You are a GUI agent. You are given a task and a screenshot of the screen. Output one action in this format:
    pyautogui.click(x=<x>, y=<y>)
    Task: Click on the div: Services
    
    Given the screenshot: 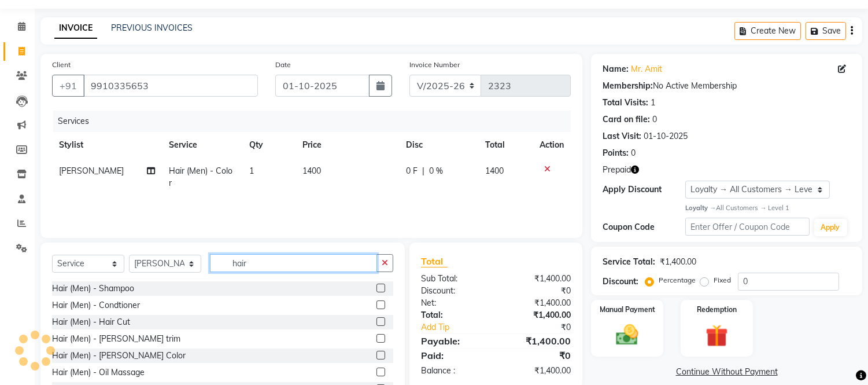 What is the action you would take?
    pyautogui.click(x=316, y=121)
    